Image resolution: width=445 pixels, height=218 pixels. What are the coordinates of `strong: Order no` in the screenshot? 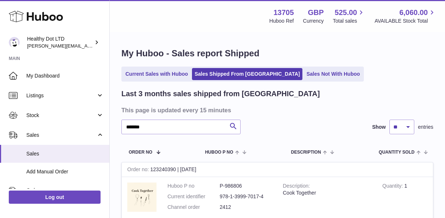 It's located at (138, 170).